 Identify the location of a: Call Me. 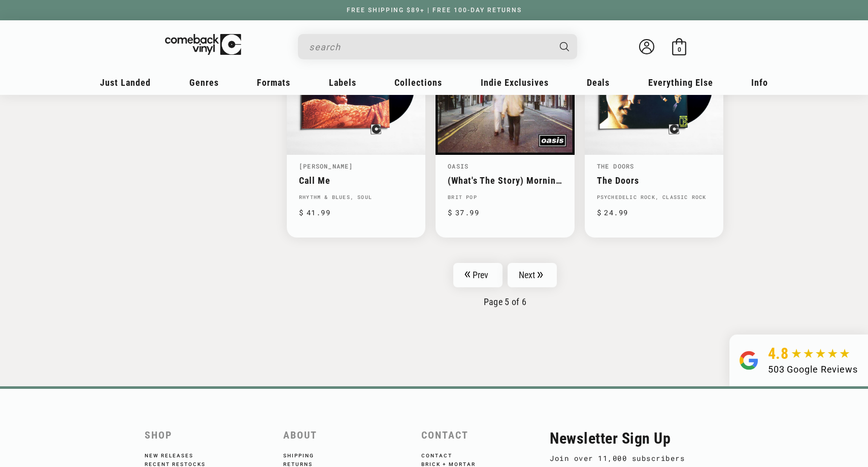
(356, 180).